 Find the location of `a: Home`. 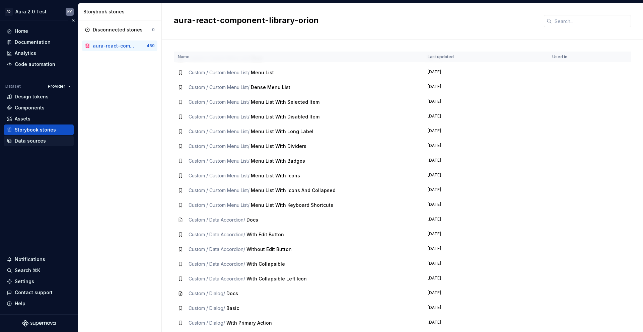

a: Home is located at coordinates (39, 31).